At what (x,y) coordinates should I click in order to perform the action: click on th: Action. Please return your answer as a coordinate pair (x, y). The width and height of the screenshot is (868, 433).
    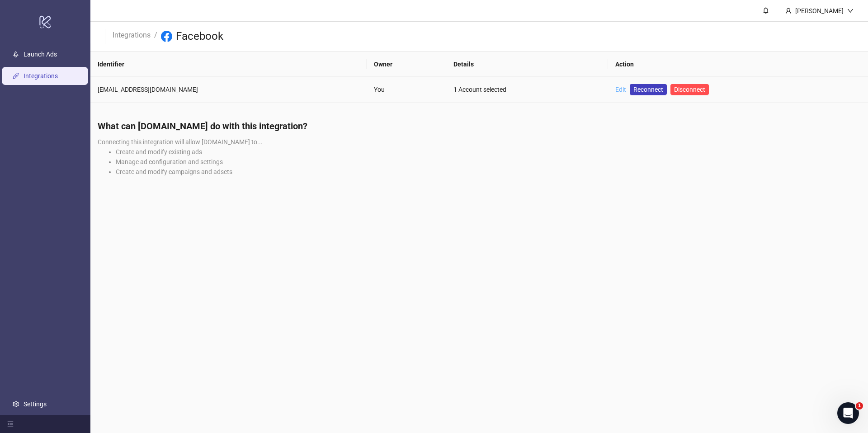
    Looking at the image, I should click on (738, 64).